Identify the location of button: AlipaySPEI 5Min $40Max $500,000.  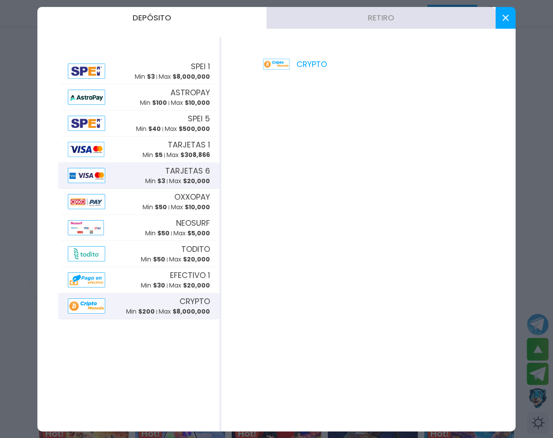
(139, 123).